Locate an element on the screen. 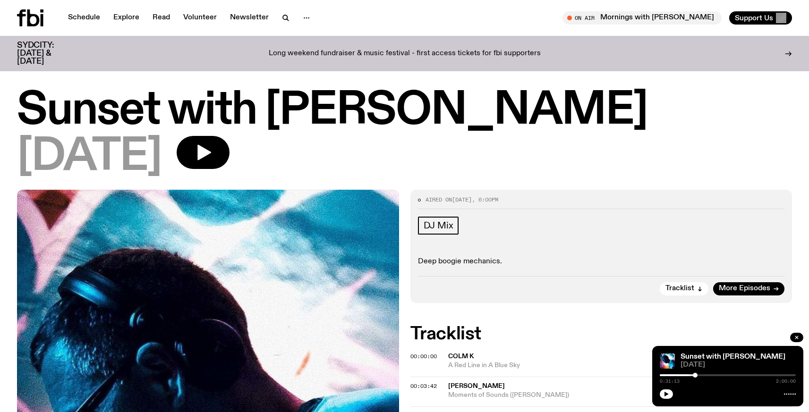 This screenshot has width=809, height=412. button: Support Us is located at coordinates (760, 18).